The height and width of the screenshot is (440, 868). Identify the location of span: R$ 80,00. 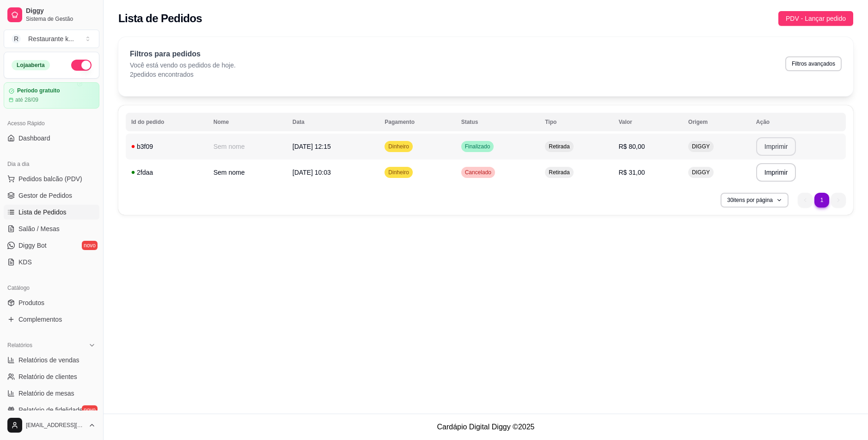
(631, 147).